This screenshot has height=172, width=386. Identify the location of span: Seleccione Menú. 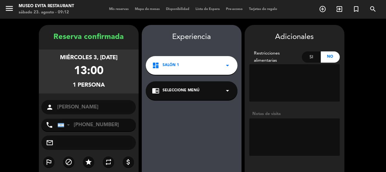
(181, 90).